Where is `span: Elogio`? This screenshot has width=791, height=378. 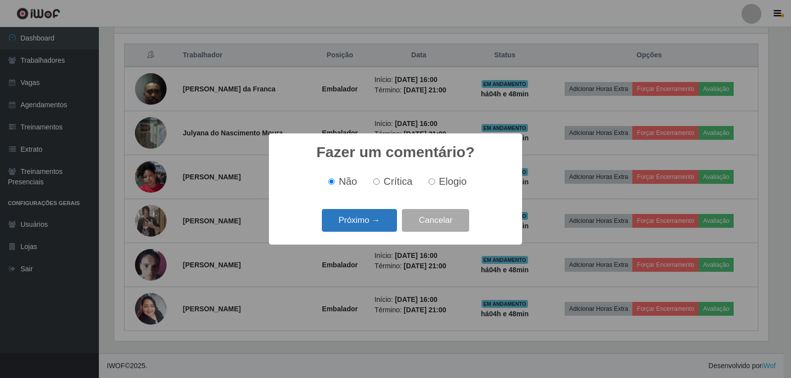
span: Elogio is located at coordinates (453, 181).